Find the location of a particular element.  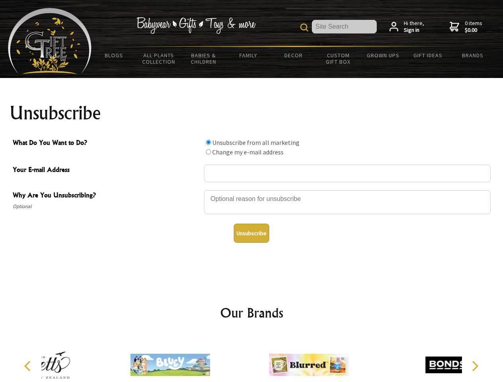

h2: Our Brands is located at coordinates (252, 313).